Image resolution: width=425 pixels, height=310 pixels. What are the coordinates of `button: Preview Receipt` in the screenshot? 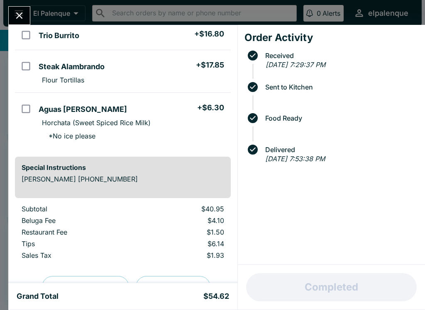 It's located at (85, 287).